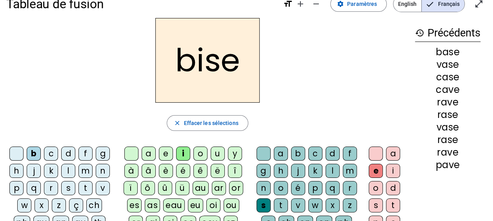 This screenshot has height=221, width=493. What do you see at coordinates (200, 171) in the screenshot?
I see `div: ê` at bounding box center [200, 171].